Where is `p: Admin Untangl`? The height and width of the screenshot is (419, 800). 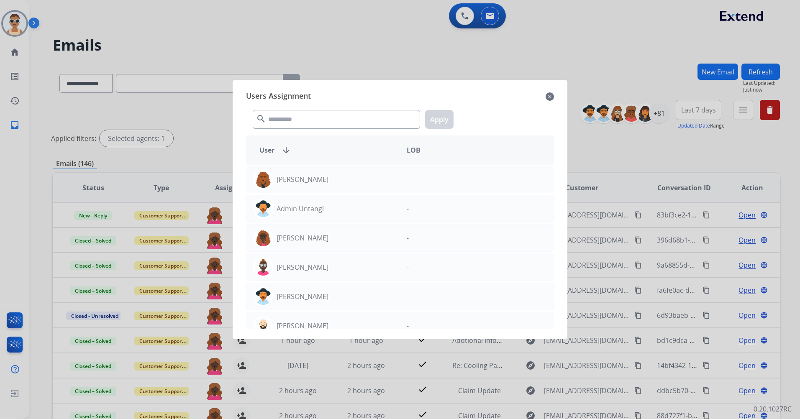 p: Admin Untangl is located at coordinates (300, 209).